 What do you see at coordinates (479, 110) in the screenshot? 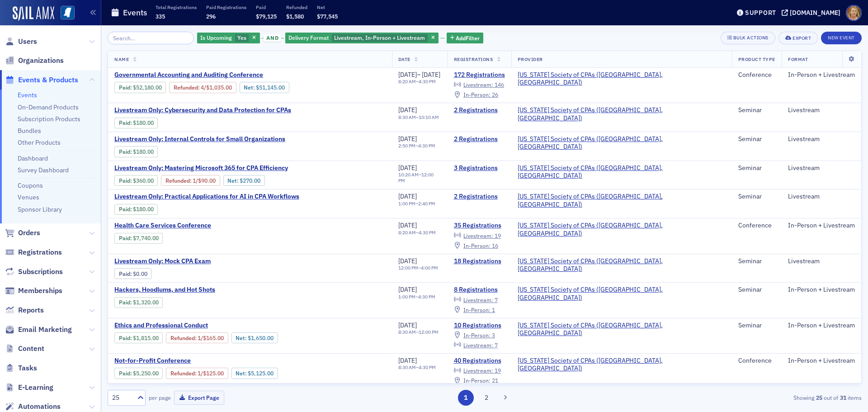
I see `a: 2 Registrations` at bounding box center [479, 110].